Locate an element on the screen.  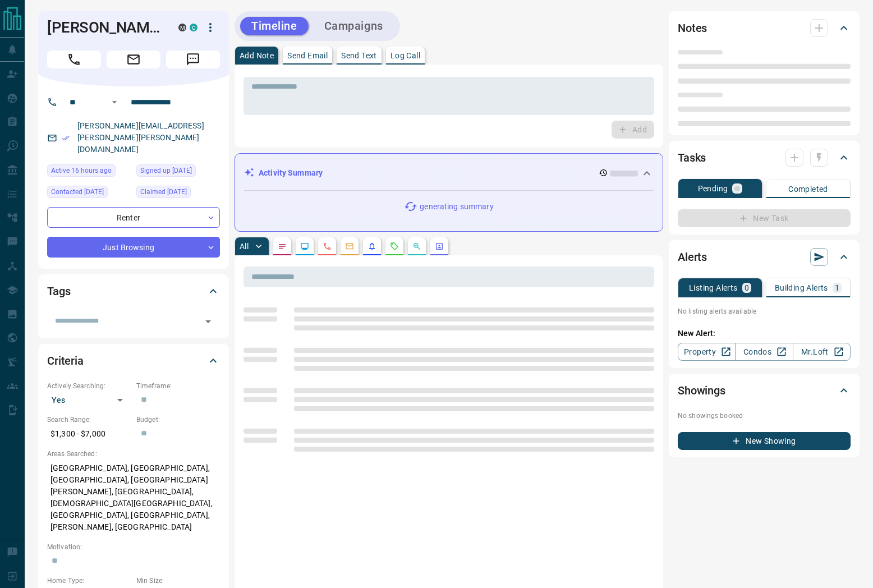
p: generating summary is located at coordinates (456, 207).